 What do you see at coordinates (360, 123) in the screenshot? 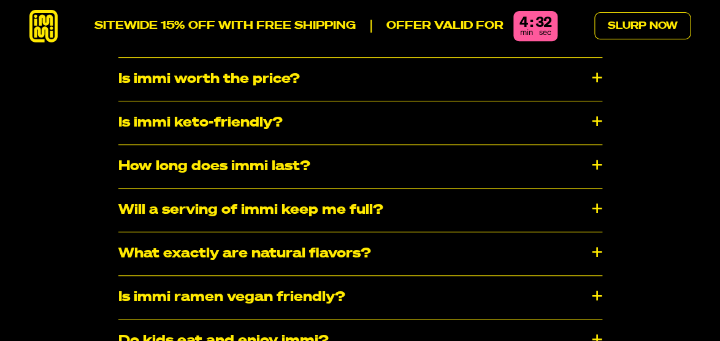
I see `div: Is immi keto-friendly?` at bounding box center [360, 123].